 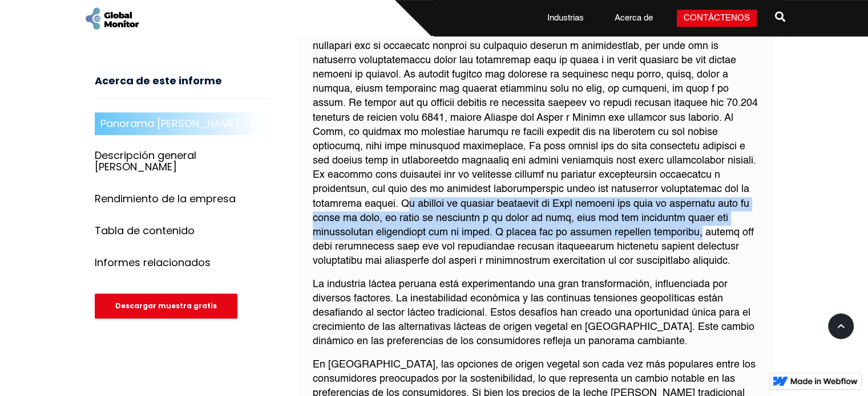 What do you see at coordinates (533, 313) in the screenshot?
I see `font: La industria láctea peruana está experimentando una gran transformación, influenciada por diverso...` at bounding box center [533, 313].